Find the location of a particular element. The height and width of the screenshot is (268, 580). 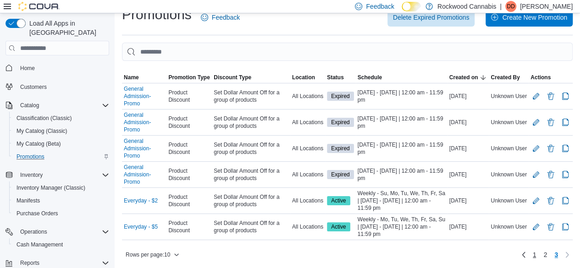

span: Rows per page : 10 is located at coordinates (148, 255).